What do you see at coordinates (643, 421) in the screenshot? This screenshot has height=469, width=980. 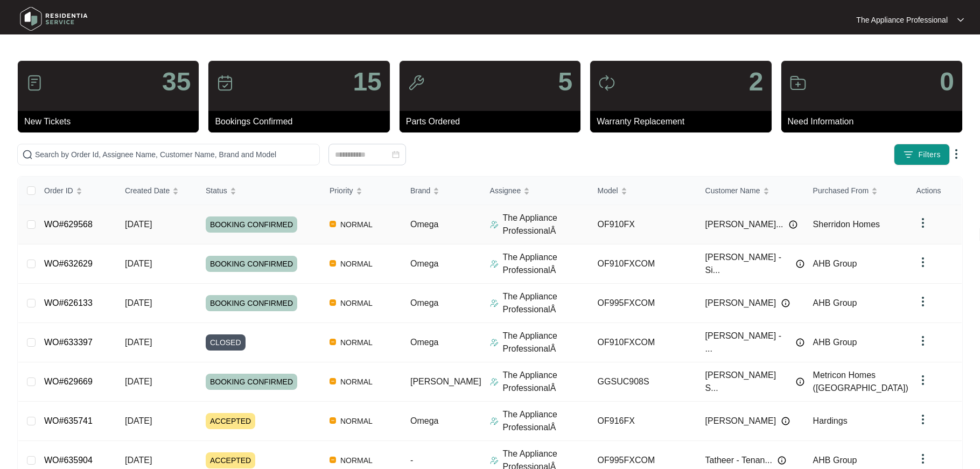 I see `td: OF916FX` at bounding box center [643, 421].